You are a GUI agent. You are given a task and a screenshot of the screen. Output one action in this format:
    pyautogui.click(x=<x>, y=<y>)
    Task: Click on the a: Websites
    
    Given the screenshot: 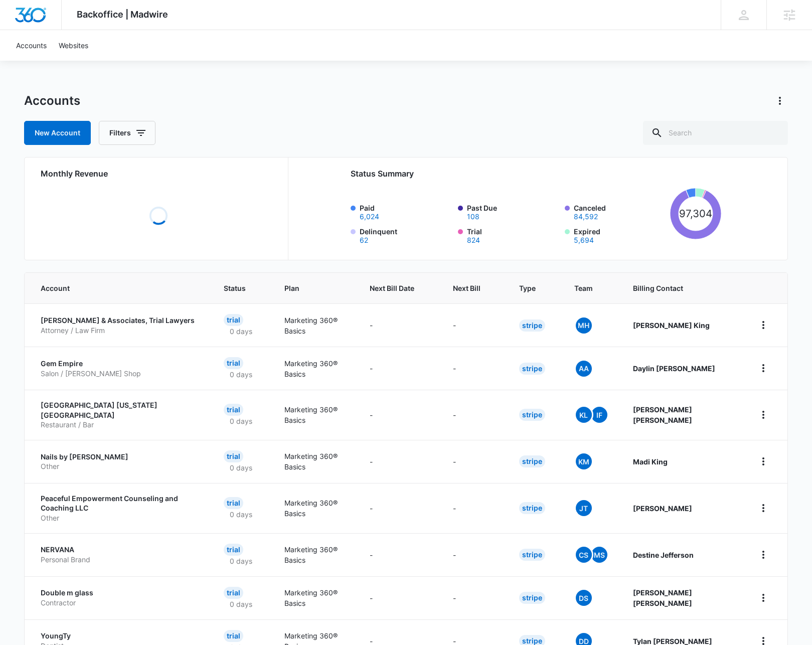 What is the action you would take?
    pyautogui.click(x=73, y=45)
    